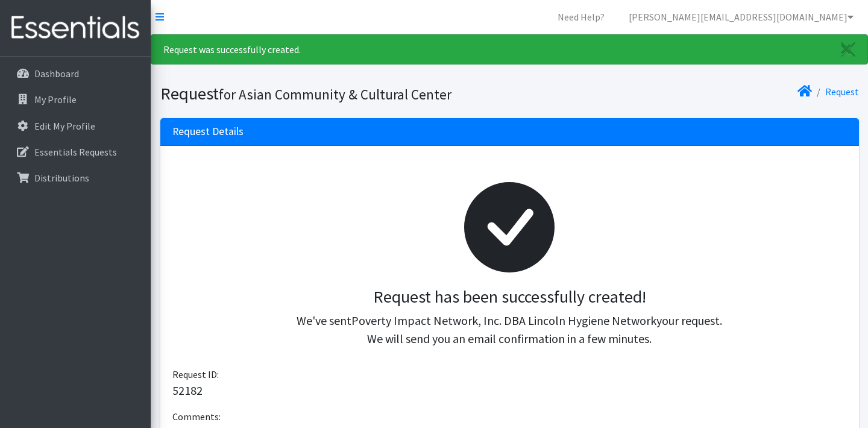 The image size is (868, 428). I want to click on span: Poverty Impact Network, Inc. DBA Lincoln Hygiene Network, so click(504, 320).